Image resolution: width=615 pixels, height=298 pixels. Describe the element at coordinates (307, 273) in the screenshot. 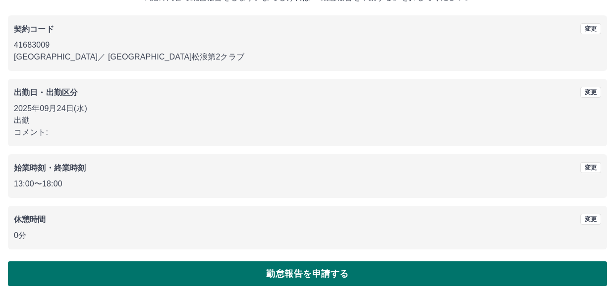

I see `button: 勤怠報告を申請する` at that location.